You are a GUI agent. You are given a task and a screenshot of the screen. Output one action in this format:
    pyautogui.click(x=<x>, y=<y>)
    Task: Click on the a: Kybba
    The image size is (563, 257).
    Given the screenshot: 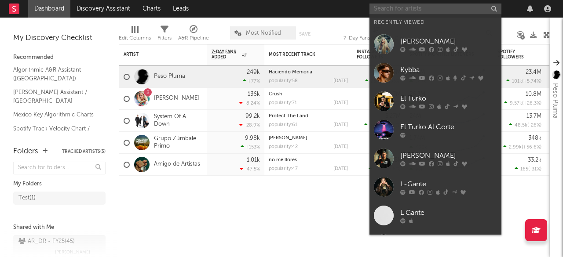 What is the action you would take?
    pyautogui.click(x=435, y=73)
    